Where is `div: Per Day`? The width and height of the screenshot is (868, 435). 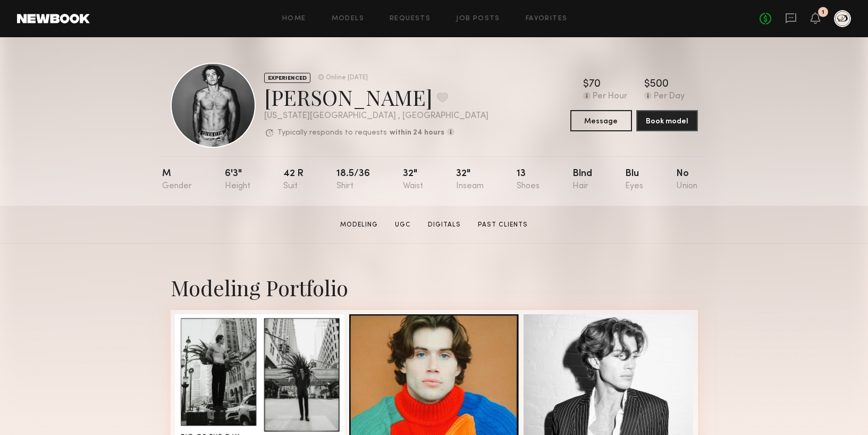 div: Per Day is located at coordinates (669, 97).